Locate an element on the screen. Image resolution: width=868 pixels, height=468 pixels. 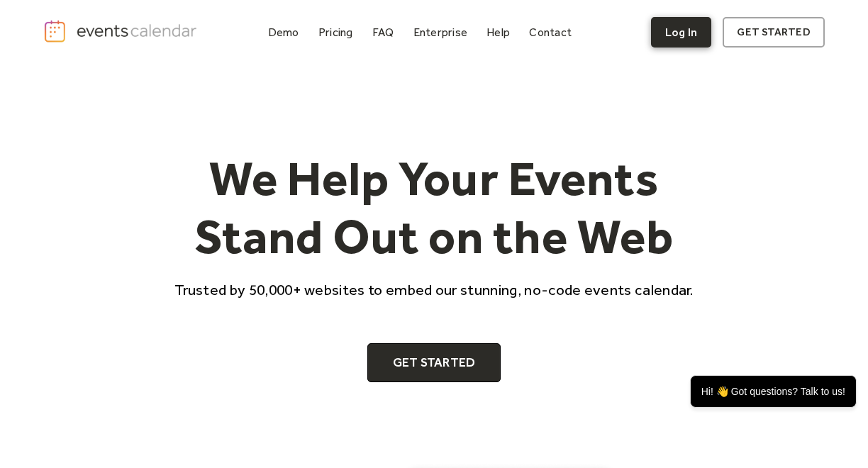
div: Demo is located at coordinates (284, 32).